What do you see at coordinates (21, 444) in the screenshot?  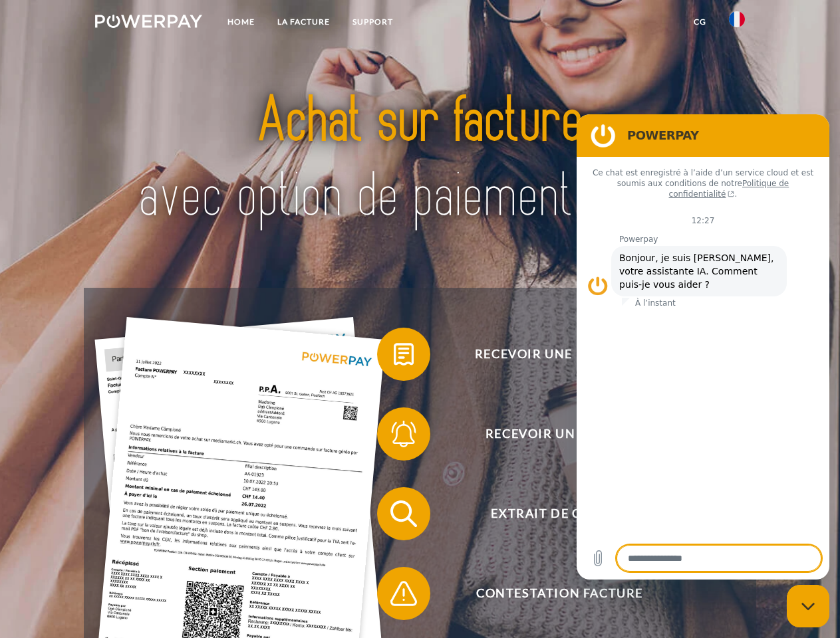 I see `button: Charger un fichier` at bounding box center [21, 444].